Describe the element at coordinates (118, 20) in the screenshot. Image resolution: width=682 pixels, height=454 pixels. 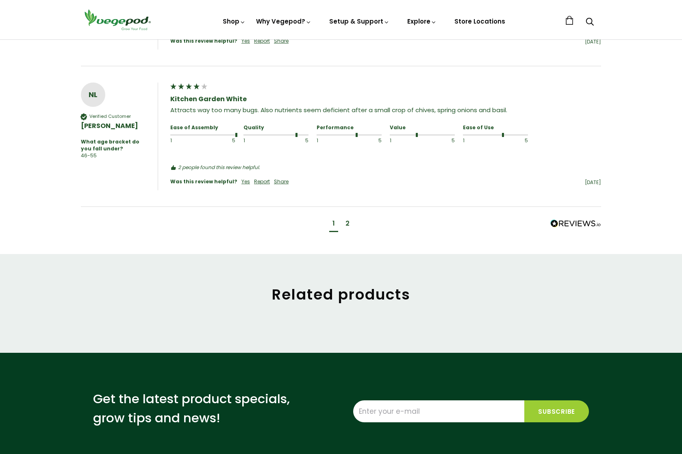
I see `img: Vegepod` at that location.